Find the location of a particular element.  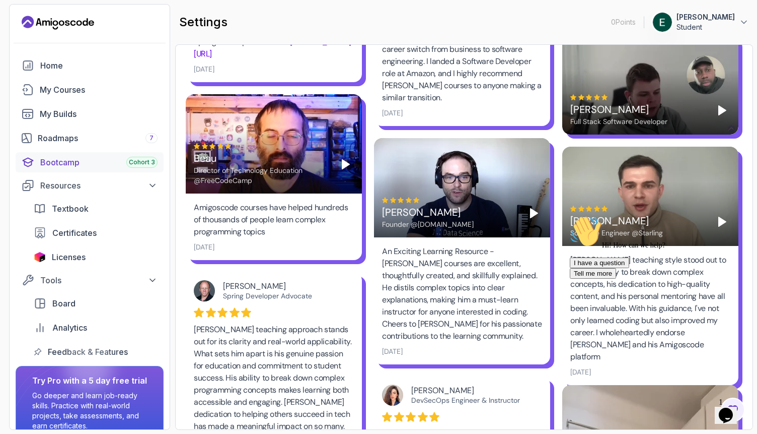

img: user profile image is located at coordinates (663, 22).